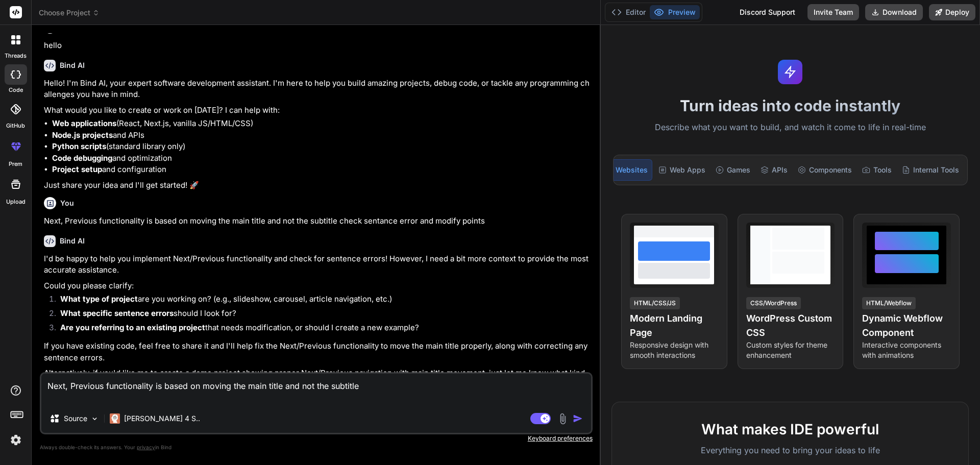 The width and height of the screenshot is (980, 465). What do you see at coordinates (321, 315) in the screenshot?
I see `li: should I look for?` at bounding box center [321, 315].